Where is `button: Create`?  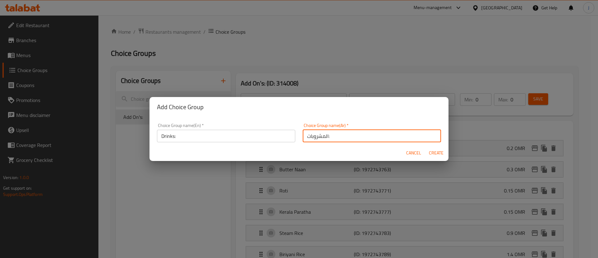 button: Create is located at coordinates (436, 153).